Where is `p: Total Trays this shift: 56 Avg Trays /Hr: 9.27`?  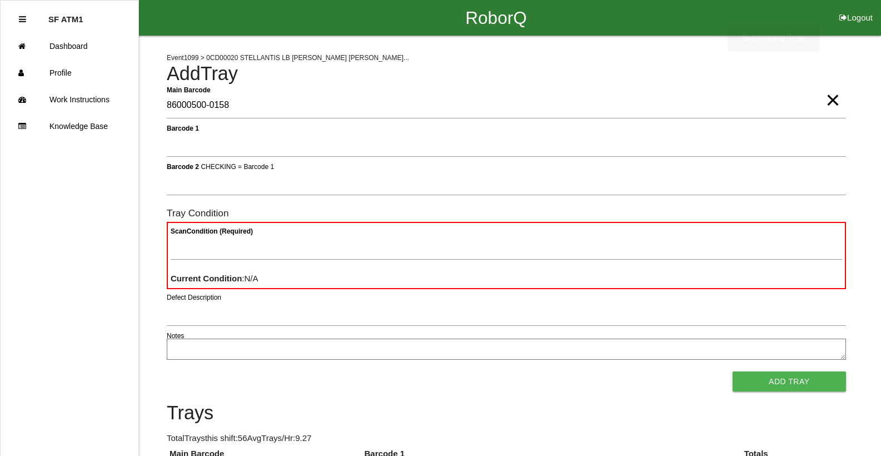
p: Total Trays this shift: 56 Avg Trays /Hr: 9.27 is located at coordinates (506, 438).